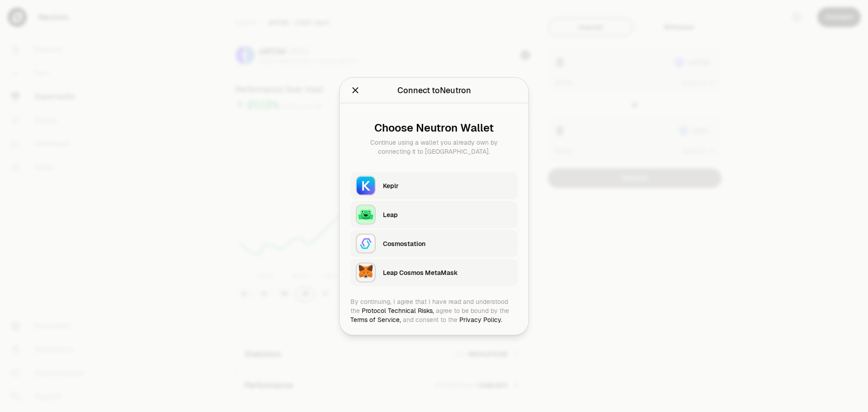 The width and height of the screenshot is (868, 412). Describe the element at coordinates (448, 185) in the screenshot. I see `div: Keplr` at that location.